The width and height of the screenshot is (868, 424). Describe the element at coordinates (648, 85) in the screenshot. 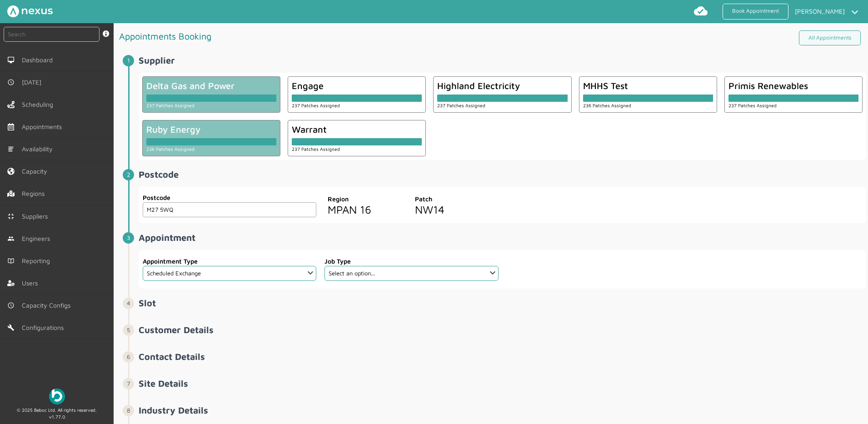

I see `div: MHHS Test` at that location.